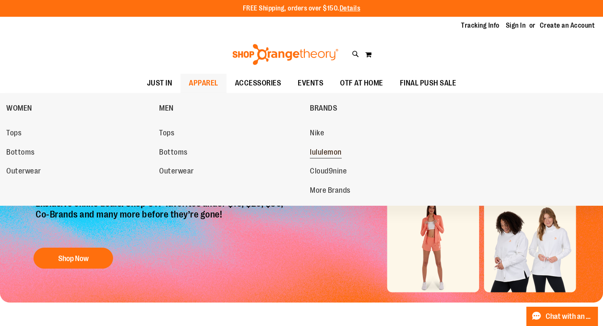 The image size is (603, 326). What do you see at coordinates (328, 172) in the screenshot?
I see `span: Cloud9nine` at bounding box center [328, 172].